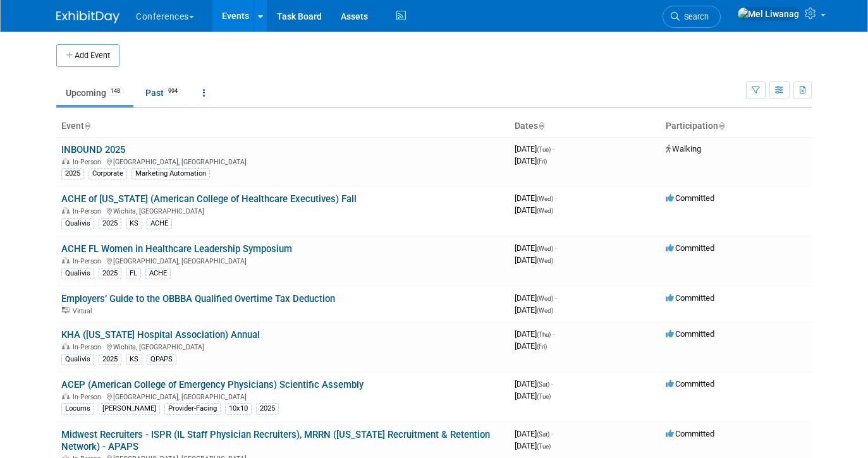 This screenshot has height=458, width=868. I want to click on th: Dates, so click(585, 126).